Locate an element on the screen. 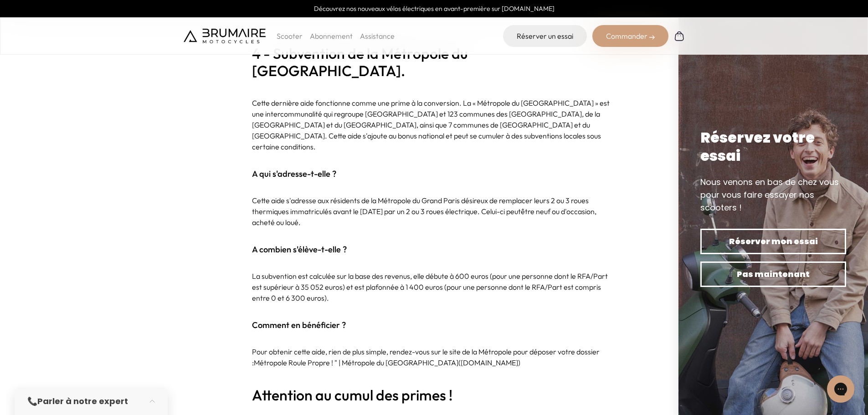 This screenshot has width=868, height=415. p: Scooter is located at coordinates (289, 36).